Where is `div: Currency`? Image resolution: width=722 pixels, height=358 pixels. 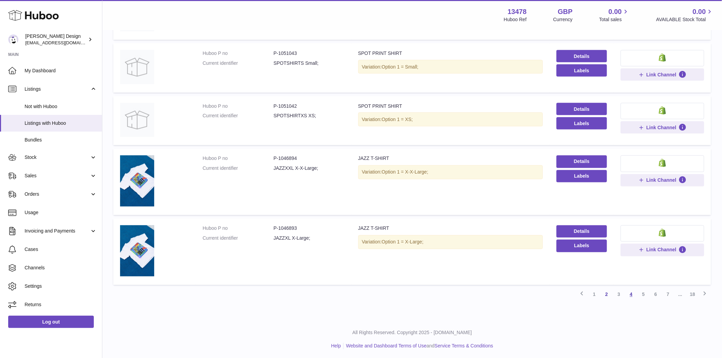 div: Currency is located at coordinates (563, 19).